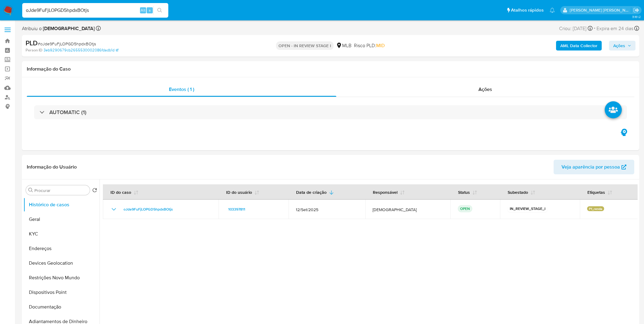 The image size is (644, 324). Describe the element at coordinates (62, 234) in the screenshot. I see `button: KYC` at that location.